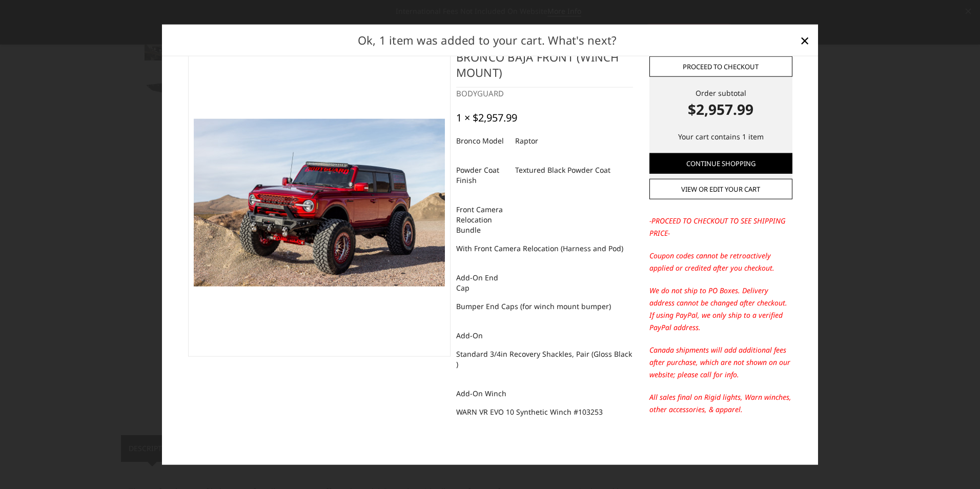 The height and width of the screenshot is (489, 980). Describe the element at coordinates (481, 175) in the screenshot. I see `dt: Powder Coat Finish` at that location.